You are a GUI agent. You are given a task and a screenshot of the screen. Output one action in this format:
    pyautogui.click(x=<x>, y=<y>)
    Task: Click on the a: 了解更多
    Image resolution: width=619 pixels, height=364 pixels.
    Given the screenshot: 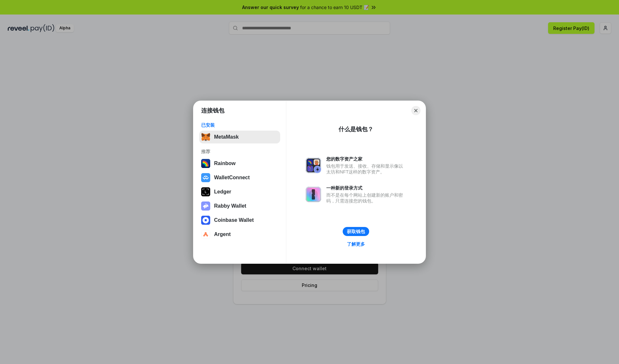 What is the action you would take?
    pyautogui.click(x=356, y=244)
    